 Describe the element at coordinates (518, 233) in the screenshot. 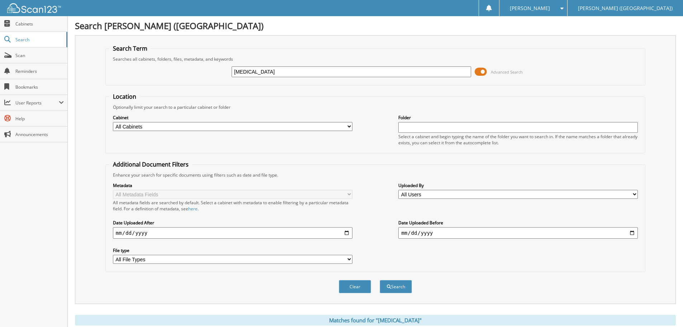

I see `input: end` at that location.